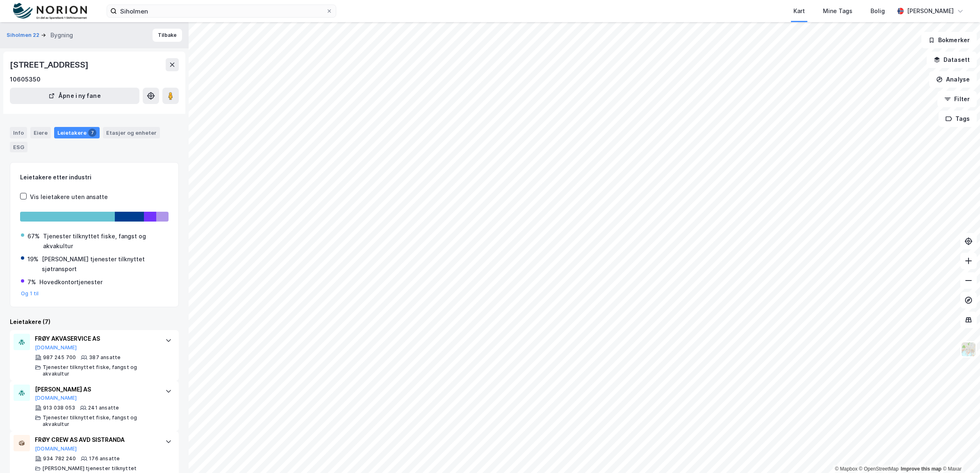 Image resolution: width=980 pixels, height=473 pixels. What do you see at coordinates (18, 147) in the screenshot?
I see `div: ESG` at bounding box center [18, 147].